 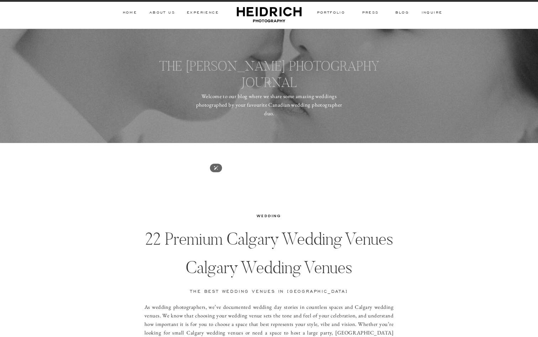 What do you see at coordinates (269, 215) in the screenshot?
I see `a: Wedding` at bounding box center [269, 215].